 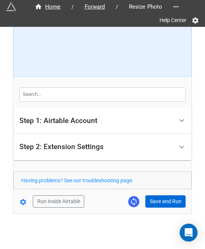 What do you see at coordinates (11, 7) in the screenshot?
I see `img: miniextensions-icon.73ae0678.png` at bounding box center [11, 7].